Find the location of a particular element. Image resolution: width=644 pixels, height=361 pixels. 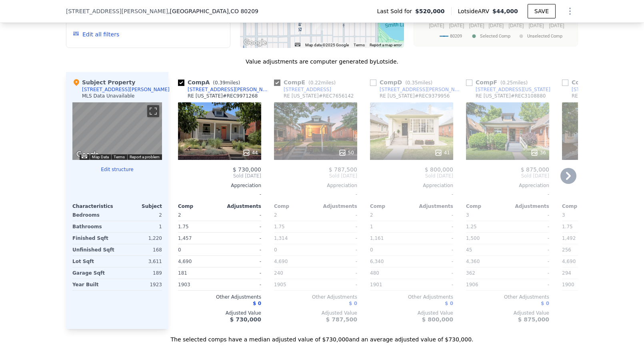

span: 0.39 is located at coordinates (220, 83).